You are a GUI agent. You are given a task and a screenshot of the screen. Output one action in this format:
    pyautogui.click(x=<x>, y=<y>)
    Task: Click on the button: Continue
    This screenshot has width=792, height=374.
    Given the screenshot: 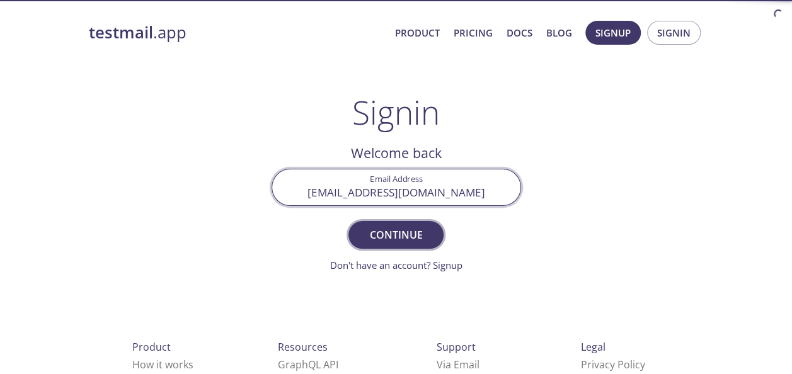 What is the action you would take?
    pyautogui.click(x=396, y=235)
    